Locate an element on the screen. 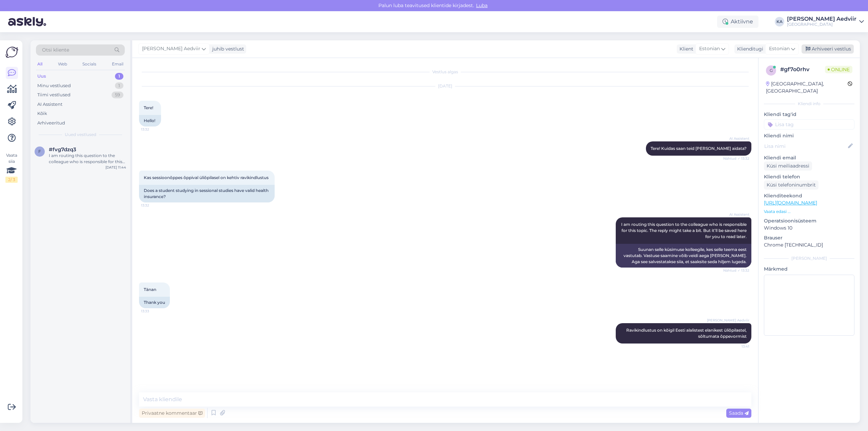 The width and height of the screenshot is (868, 431). div: I am routing this question to the colleague who is responsible for this topic. The reply might ta... is located at coordinates (88, 159).